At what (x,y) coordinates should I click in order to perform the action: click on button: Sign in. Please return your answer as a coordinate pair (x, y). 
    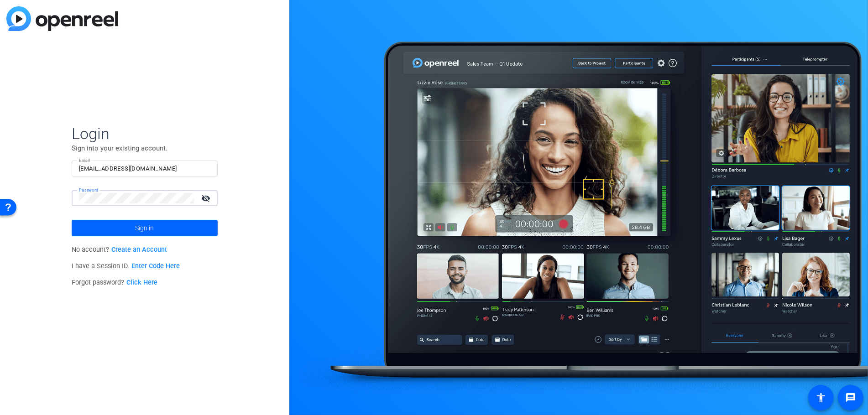
    Looking at the image, I should click on (145, 228).